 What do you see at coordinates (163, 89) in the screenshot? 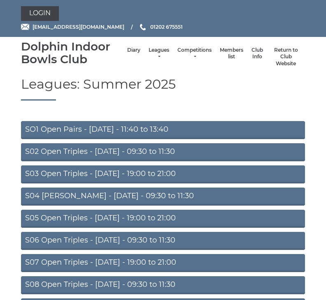
I see `h1: Leagues: Summer 2025` at bounding box center [163, 89].